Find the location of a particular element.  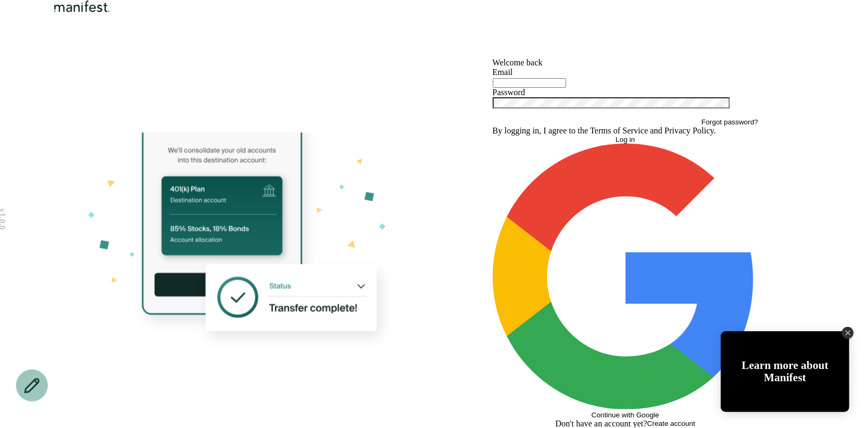

span: Forgot password? is located at coordinates (730, 122).